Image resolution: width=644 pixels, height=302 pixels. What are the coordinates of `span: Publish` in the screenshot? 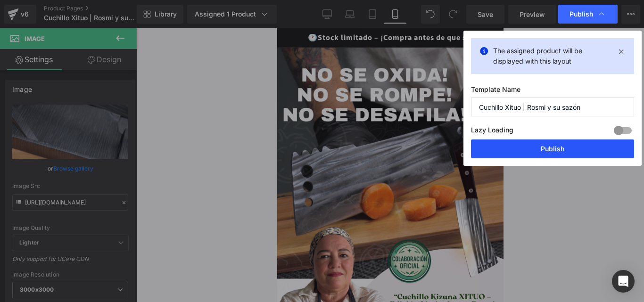 It's located at (581, 14).